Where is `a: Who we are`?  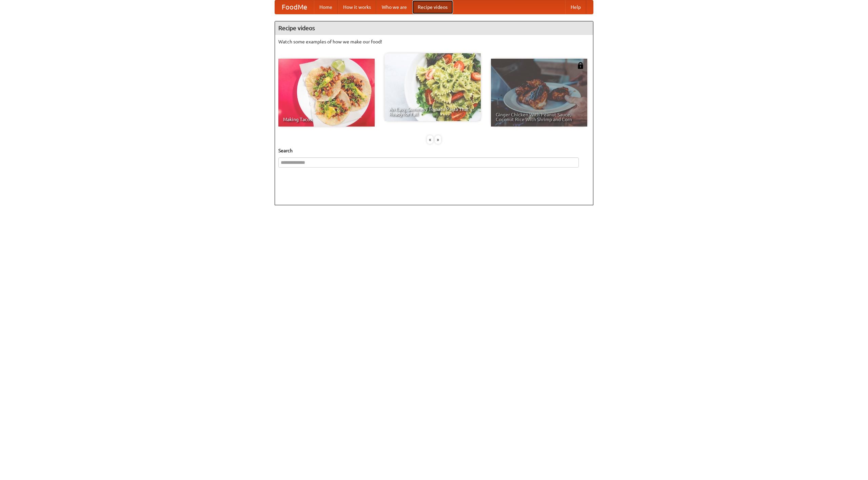 a: Who we are is located at coordinates (394, 7).